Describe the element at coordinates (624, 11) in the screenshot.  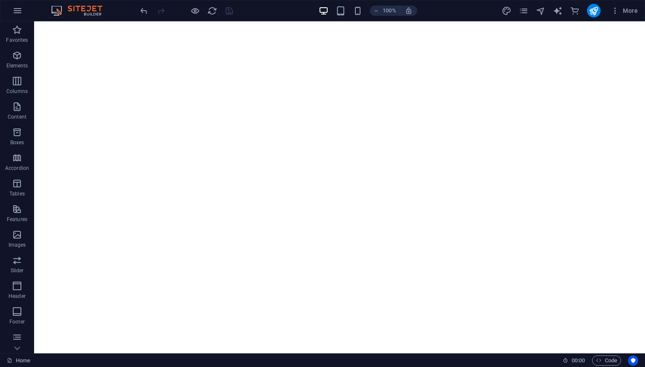
I see `span: More` at that location.